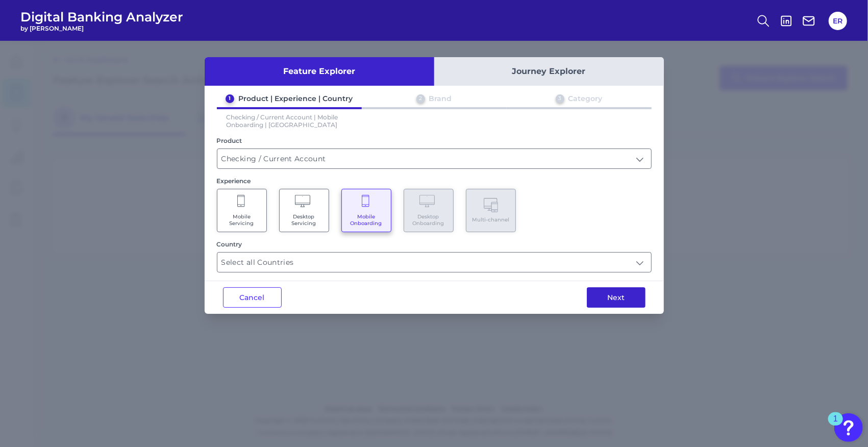 The height and width of the screenshot is (447, 868). Describe the element at coordinates (838, 21) in the screenshot. I see `button: ER` at that location.